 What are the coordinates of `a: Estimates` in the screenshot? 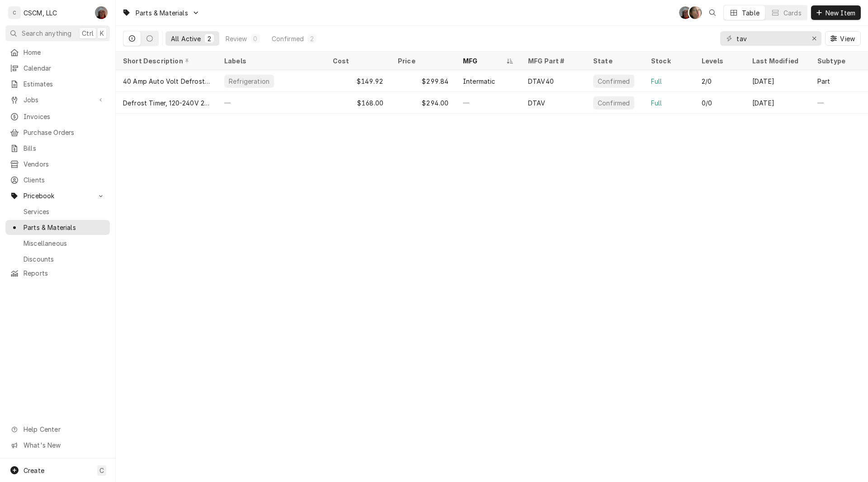 It's located at (57, 84).